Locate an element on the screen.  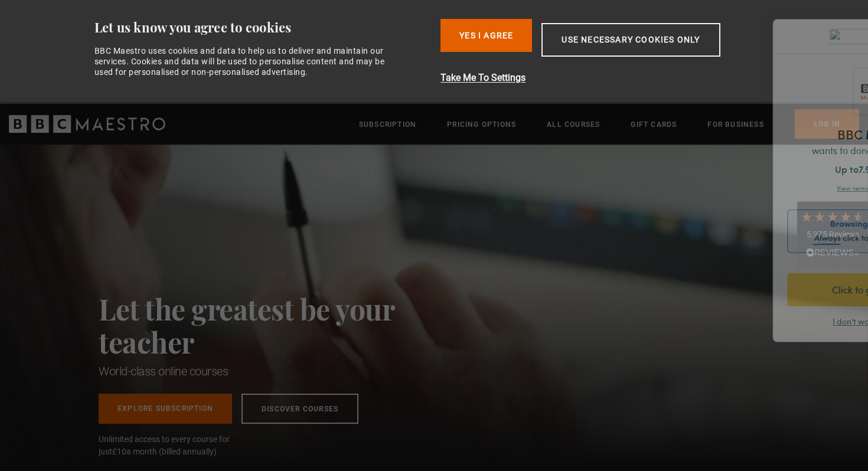
div: BBC Maestro uses cookies and data to help us to deliver and maintain our services. Cookies and da... is located at coordinates (247, 62).